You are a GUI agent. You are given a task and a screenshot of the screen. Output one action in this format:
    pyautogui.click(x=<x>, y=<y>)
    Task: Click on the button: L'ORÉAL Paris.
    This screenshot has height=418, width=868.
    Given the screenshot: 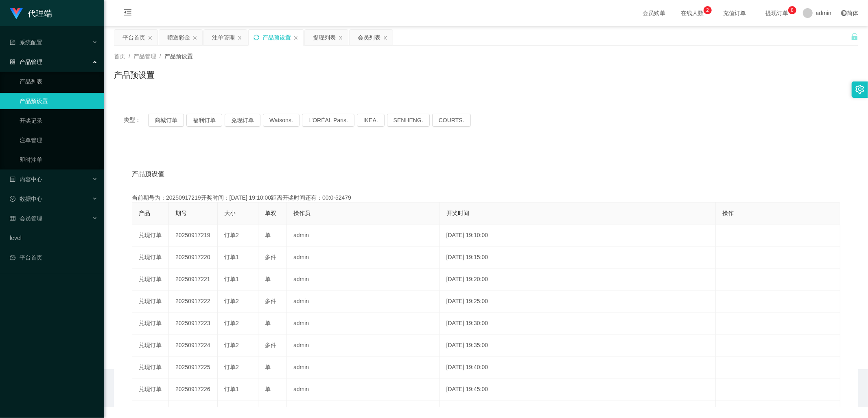 What is the action you would take?
    pyautogui.click(x=328, y=120)
    